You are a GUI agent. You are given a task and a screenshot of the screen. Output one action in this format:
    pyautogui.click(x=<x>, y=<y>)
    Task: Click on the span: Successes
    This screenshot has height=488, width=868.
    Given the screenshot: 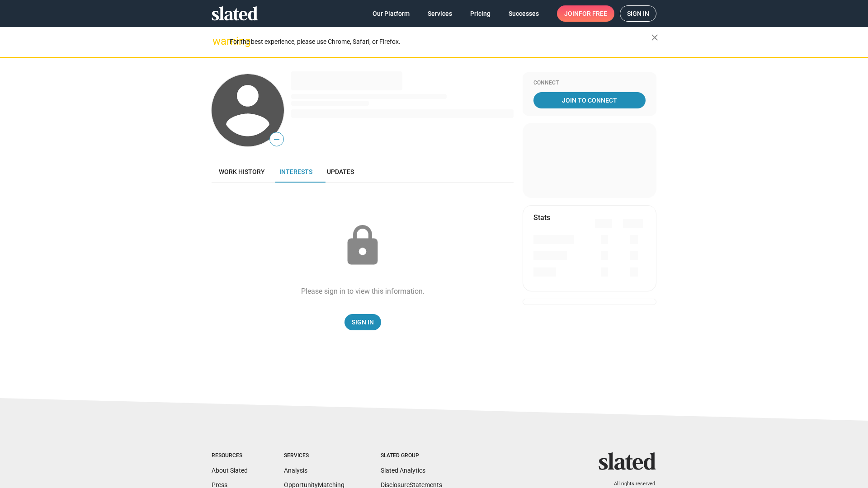 What is the action you would take?
    pyautogui.click(x=524, y=14)
    